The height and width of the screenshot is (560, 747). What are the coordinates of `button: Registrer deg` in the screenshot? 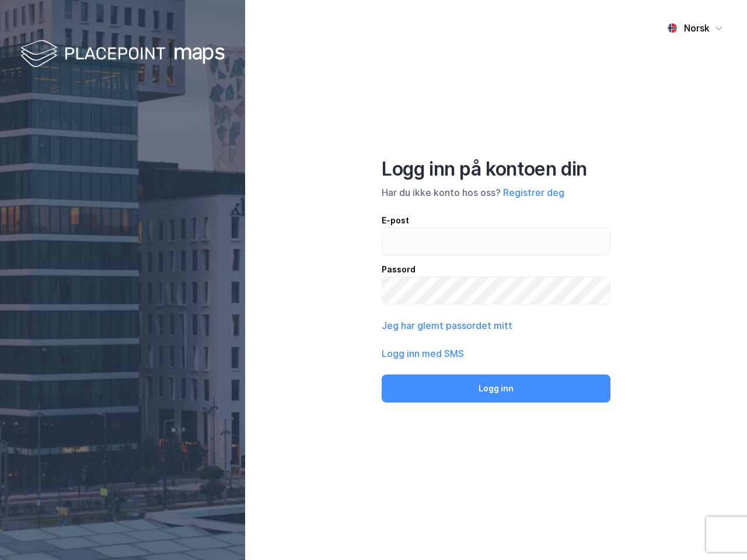 It's located at (533, 192).